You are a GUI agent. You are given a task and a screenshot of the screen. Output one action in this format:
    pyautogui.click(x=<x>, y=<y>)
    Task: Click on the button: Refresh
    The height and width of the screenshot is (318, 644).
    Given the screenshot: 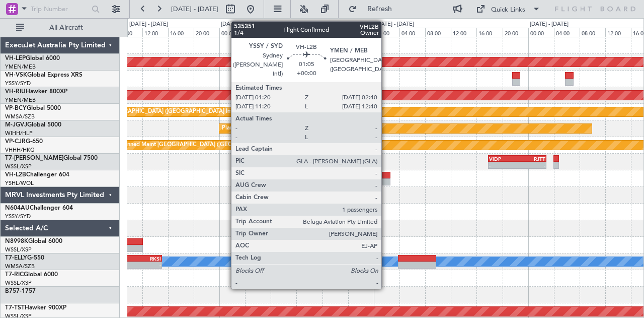 What is the action you would take?
    pyautogui.click(x=374, y=9)
    